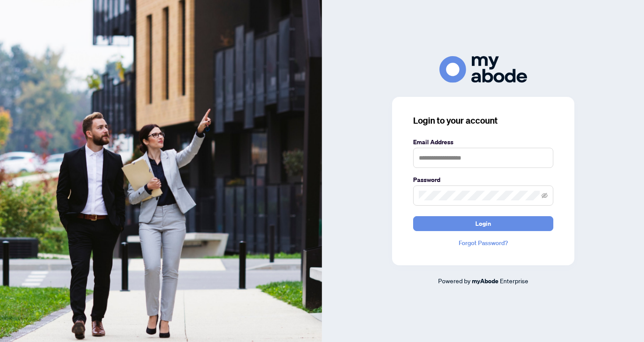 This screenshot has width=644, height=342. Describe the element at coordinates (483, 120) in the screenshot. I see `h3: Login to your account` at that location.